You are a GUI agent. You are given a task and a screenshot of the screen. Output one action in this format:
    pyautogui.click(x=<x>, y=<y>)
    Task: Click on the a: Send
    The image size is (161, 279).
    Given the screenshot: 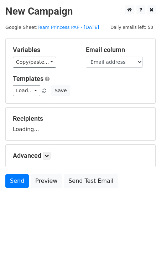 What is the action you would take?
    pyautogui.click(x=17, y=181)
    